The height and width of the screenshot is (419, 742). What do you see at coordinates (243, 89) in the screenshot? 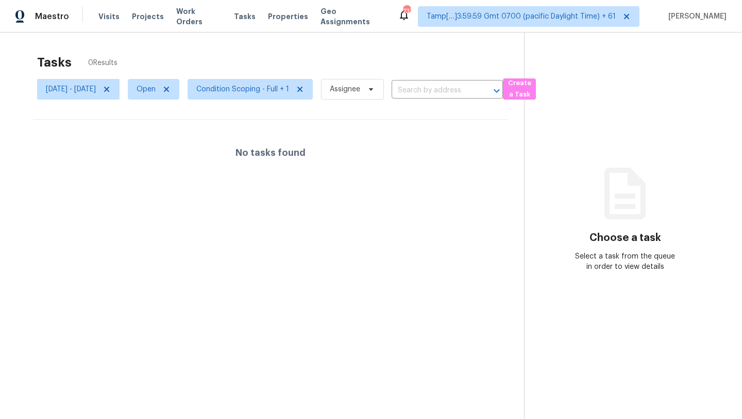
I see `span: Condition Scoping - Full + 1` at bounding box center [243, 89].